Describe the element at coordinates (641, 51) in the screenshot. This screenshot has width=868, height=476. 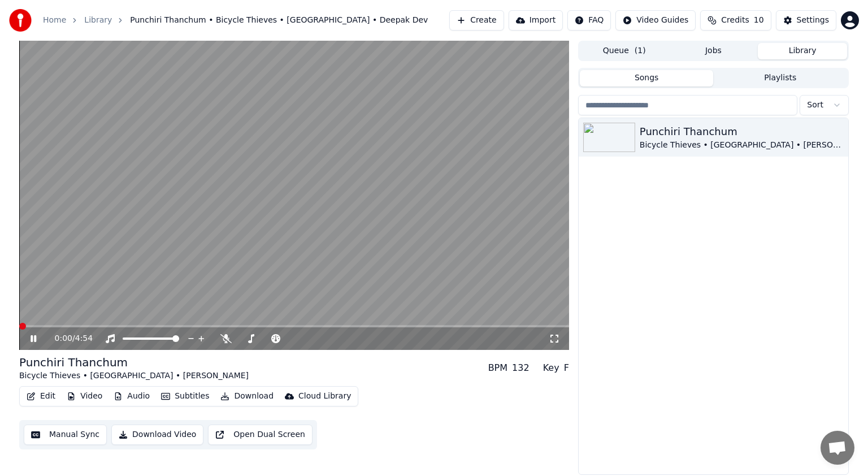
I see `span: ( 1 )` at that location.